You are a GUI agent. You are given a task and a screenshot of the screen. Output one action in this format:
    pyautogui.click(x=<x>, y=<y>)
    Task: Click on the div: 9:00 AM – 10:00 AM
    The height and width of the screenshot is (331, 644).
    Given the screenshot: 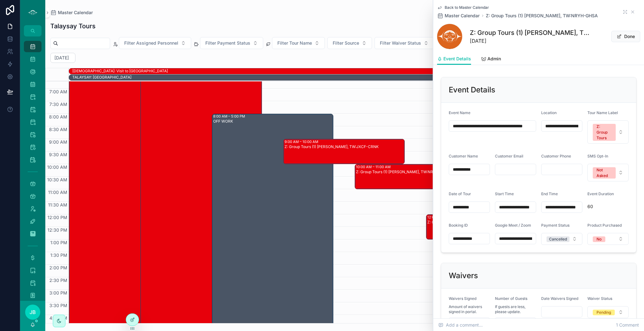 What is the action you would take?
    pyautogui.click(x=344, y=142)
    